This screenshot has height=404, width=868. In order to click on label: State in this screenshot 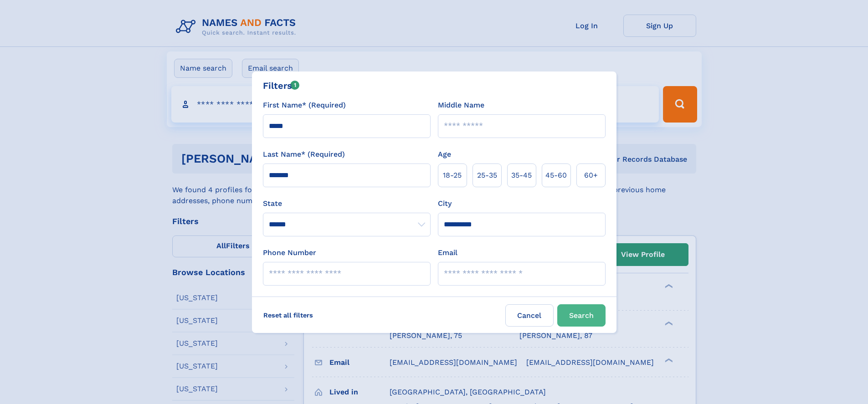, I will do `click(346, 204)`.